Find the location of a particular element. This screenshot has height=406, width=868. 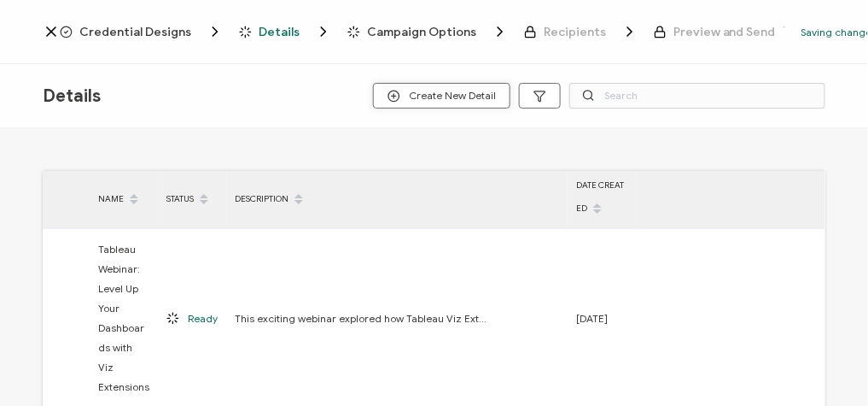

span: Ready is located at coordinates (202, 318).